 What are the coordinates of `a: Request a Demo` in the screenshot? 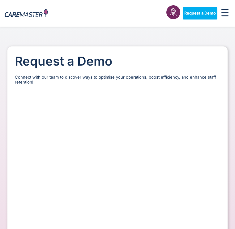 It's located at (200, 13).